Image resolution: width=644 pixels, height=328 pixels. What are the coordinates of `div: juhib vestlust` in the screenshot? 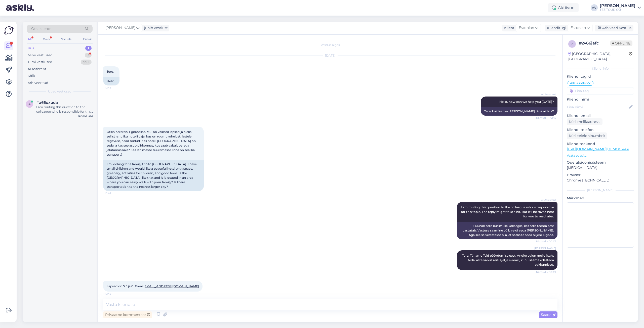 It's located at (155, 28).